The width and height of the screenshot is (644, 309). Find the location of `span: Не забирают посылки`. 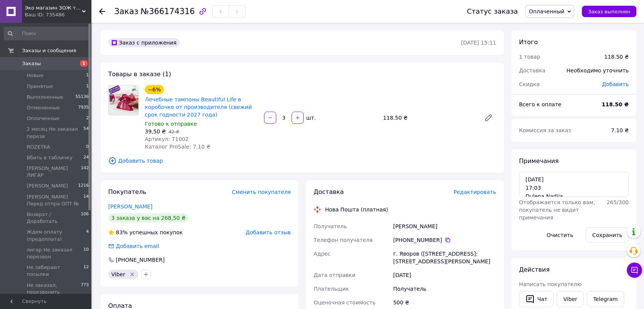

span: Не забирают посылки is located at coordinates (54, 270).